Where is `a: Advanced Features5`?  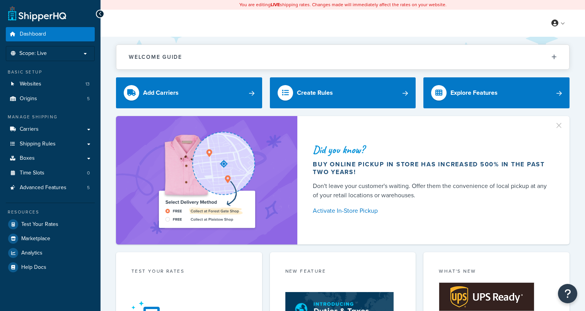
a: Advanced Features5 is located at coordinates (50, 187).